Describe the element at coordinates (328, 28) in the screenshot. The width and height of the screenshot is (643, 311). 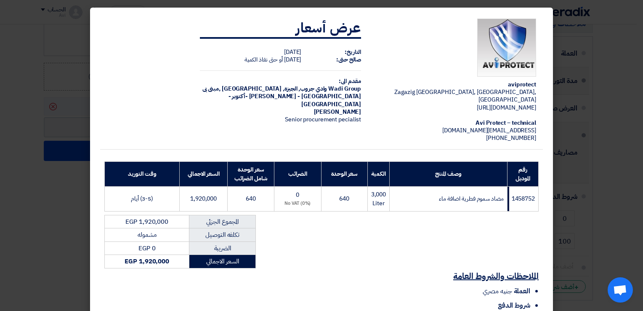
I see `strong: عرض أسعار` at that location.